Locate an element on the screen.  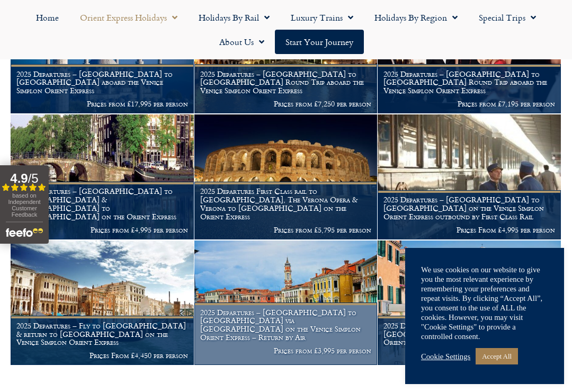
a: Holidays by Rail is located at coordinates (235, 17).